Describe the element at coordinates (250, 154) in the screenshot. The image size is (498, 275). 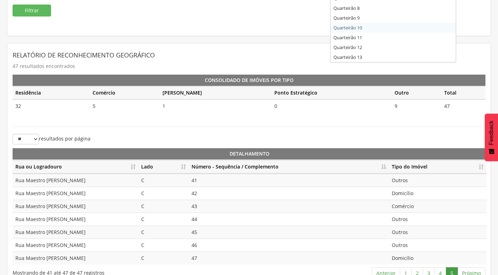
I see `th: Detalhamento` at that location.